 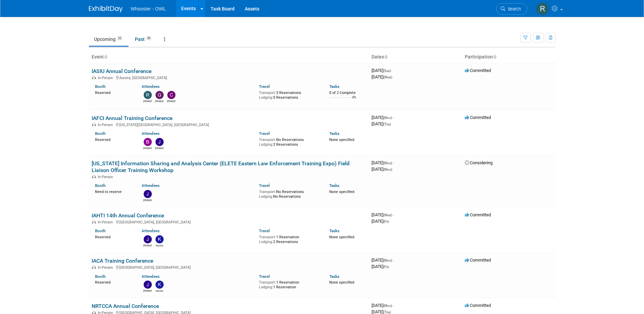 I want to click on div: Need to reserve, so click(x=113, y=191).